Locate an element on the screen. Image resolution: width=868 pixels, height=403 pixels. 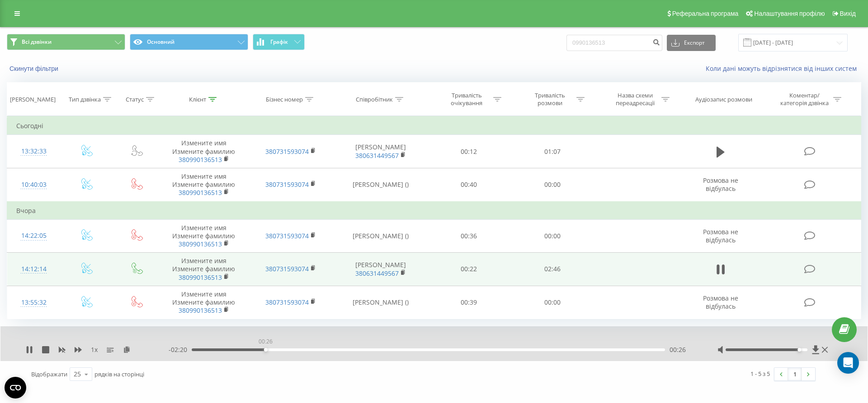
div: Тип дзвінка is located at coordinates (84, 99).